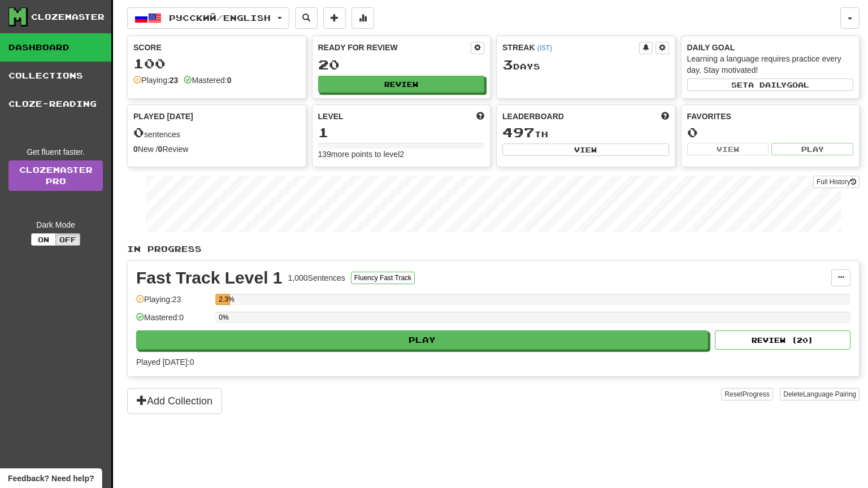 The image size is (868, 488). What do you see at coordinates (401, 154) in the screenshot?
I see `div: 139 more points to level 2` at bounding box center [401, 154].